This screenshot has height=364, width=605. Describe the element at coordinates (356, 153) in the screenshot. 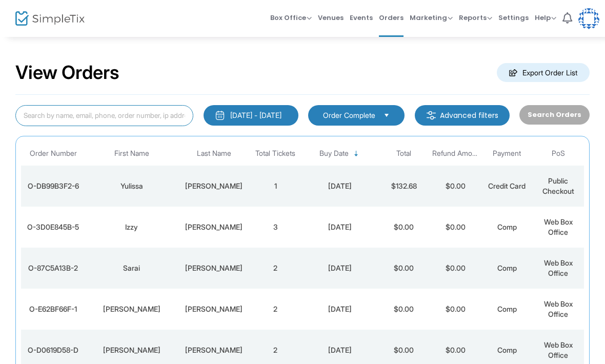

I see `span: Sortable` at that location.